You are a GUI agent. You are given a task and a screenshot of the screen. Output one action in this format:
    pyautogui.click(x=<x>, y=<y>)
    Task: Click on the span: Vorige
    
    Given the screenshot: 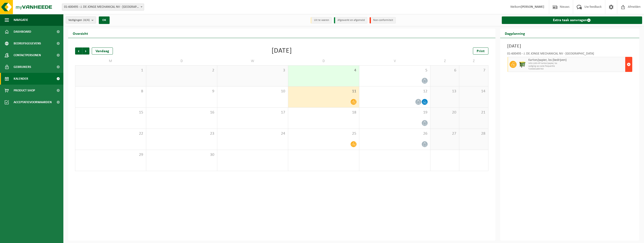 What is the action you would take?
    pyautogui.click(x=79, y=51)
    